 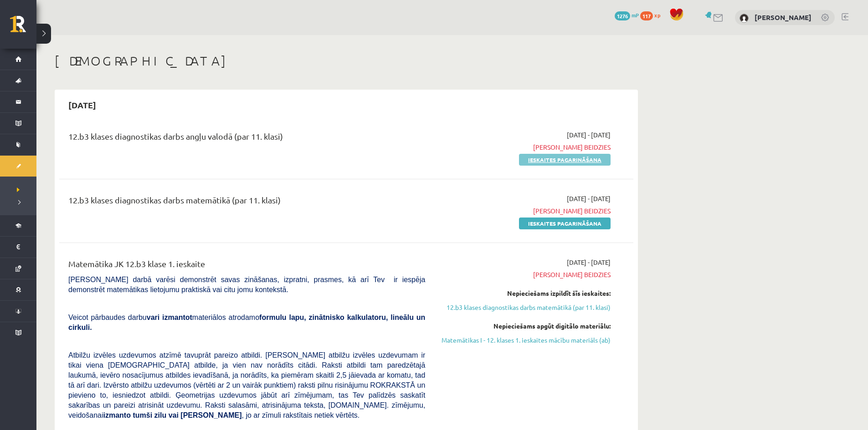 I want to click on div: 12.b3 klases diagnostikas darbs angļu valodā (par 11. klasi), so click(x=246, y=138).